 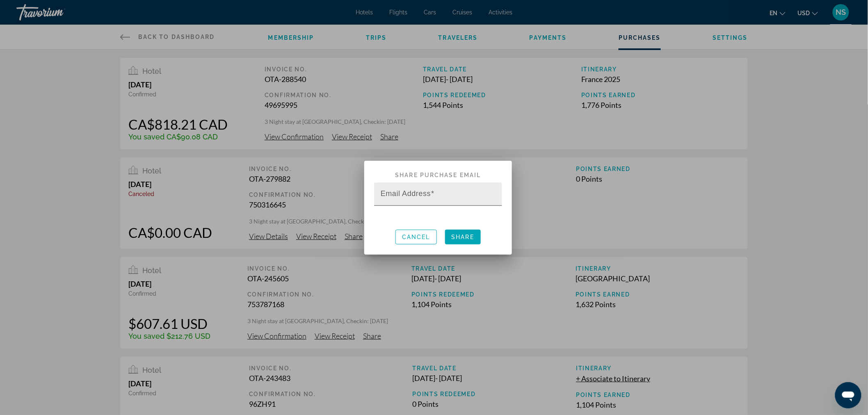 I want to click on button: Cancel, so click(x=416, y=237).